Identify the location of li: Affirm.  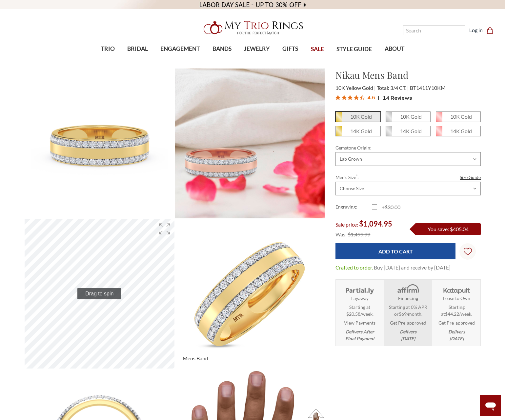
(408, 313).